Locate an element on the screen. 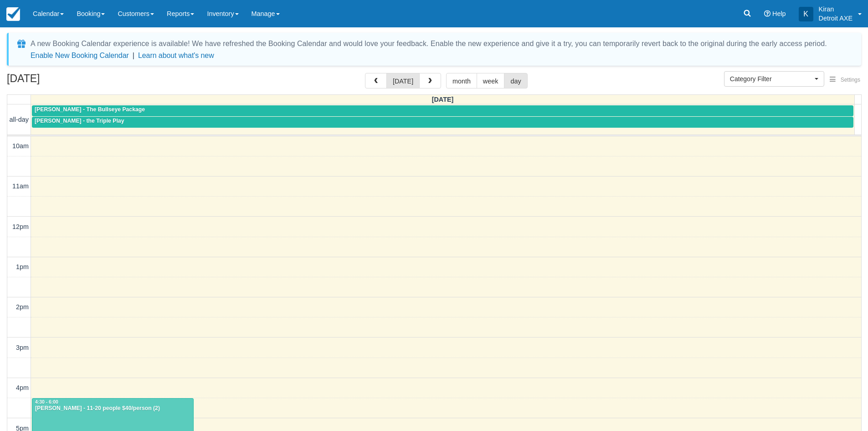 The image size is (868, 431). div: A new Booking Calendar experience is available! We have refreshed the Booking Calendar and would ... is located at coordinates (429, 44).